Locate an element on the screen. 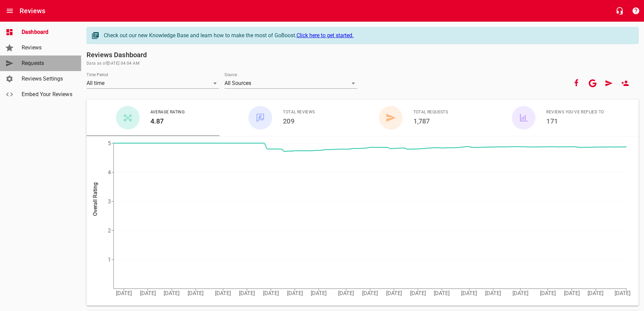  div: All Sources is located at coordinates (291, 83).